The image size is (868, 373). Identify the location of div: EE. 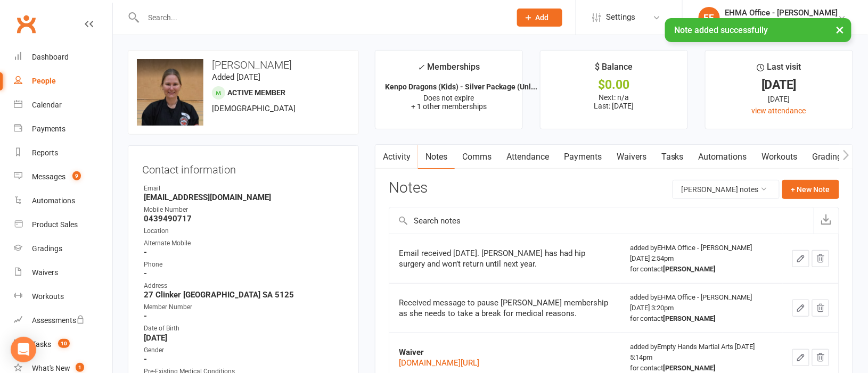
(709, 18).